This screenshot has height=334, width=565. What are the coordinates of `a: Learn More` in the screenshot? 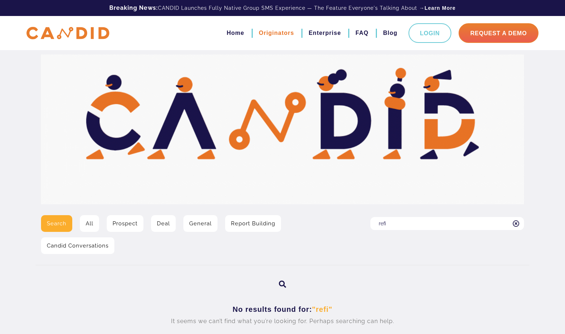 It's located at (440, 8).